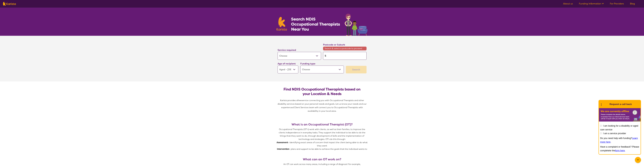 The width and height of the screenshot is (644, 166). What do you see at coordinates (287, 64) in the screenshot?
I see `label: Age of recipient` at bounding box center [287, 64].